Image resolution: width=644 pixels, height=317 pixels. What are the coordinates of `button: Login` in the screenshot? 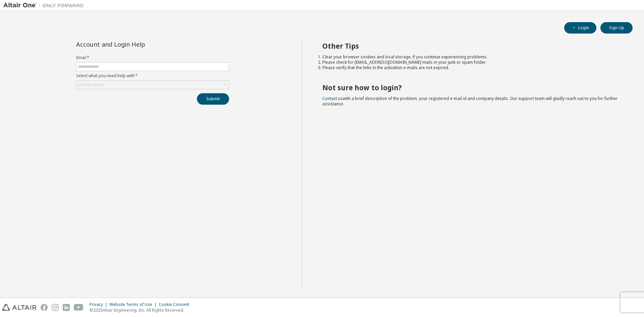 It's located at (580, 28).